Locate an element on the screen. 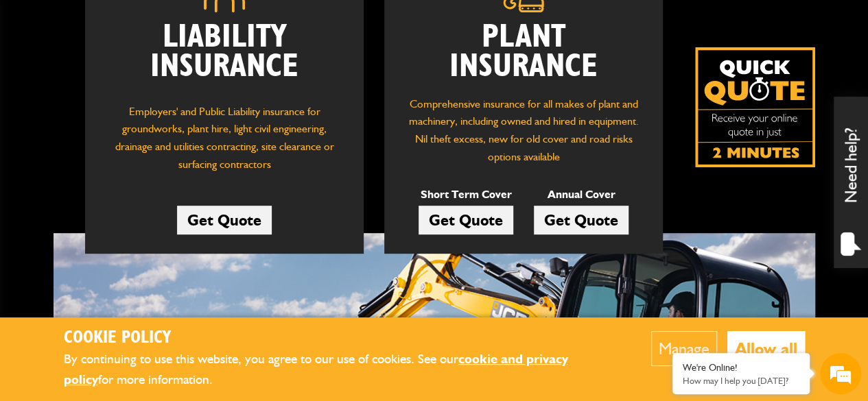 This screenshot has width=868, height=401. a: cookie and privacy policy is located at coordinates (315, 370).